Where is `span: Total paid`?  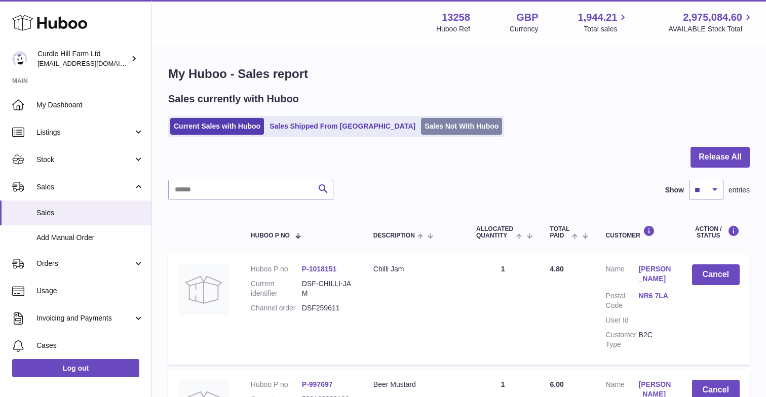 span: Total paid is located at coordinates (560, 233).